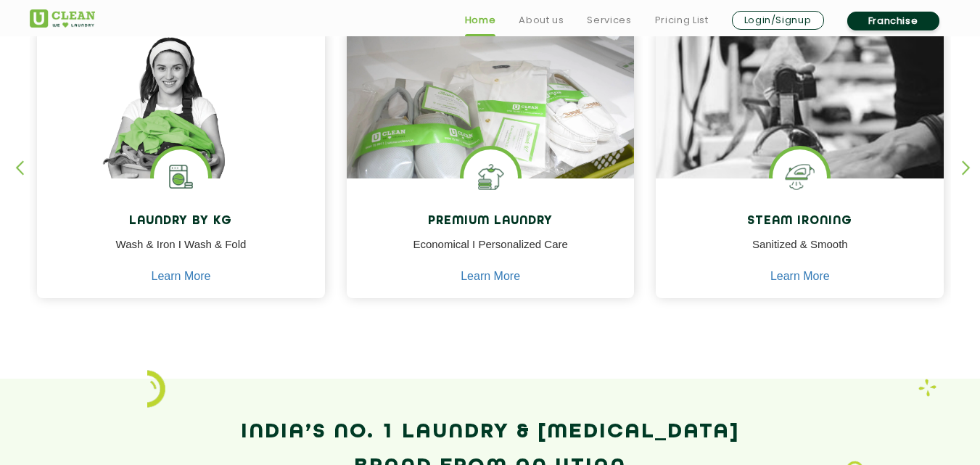 Image resolution: width=980 pixels, height=465 pixels. Describe the element at coordinates (181, 176) in the screenshot. I see `img: laundry washing machine` at that location.